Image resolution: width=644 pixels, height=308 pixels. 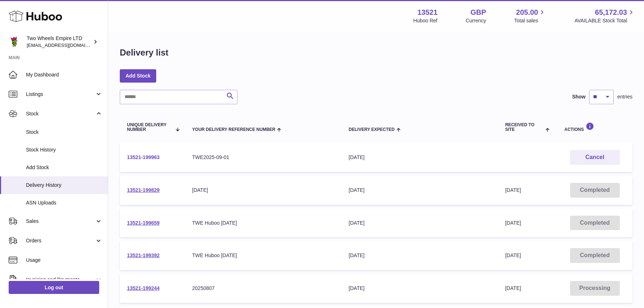 I want to click on span: 65,172.03, so click(x=611, y=12).